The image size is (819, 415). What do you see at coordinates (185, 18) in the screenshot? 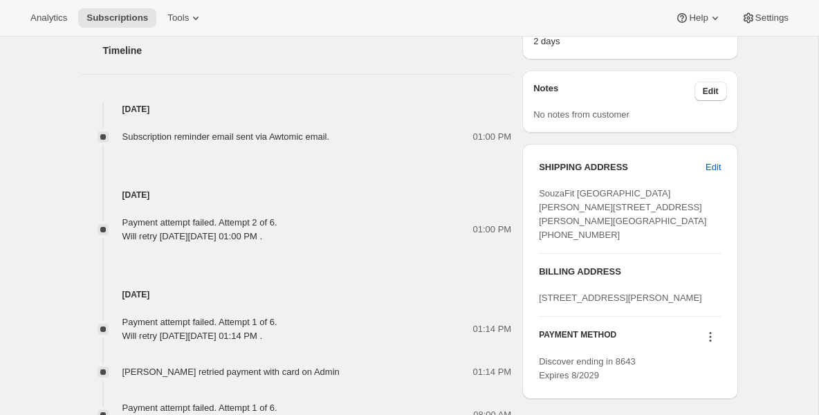
I see `button: Tools` at bounding box center [185, 18].